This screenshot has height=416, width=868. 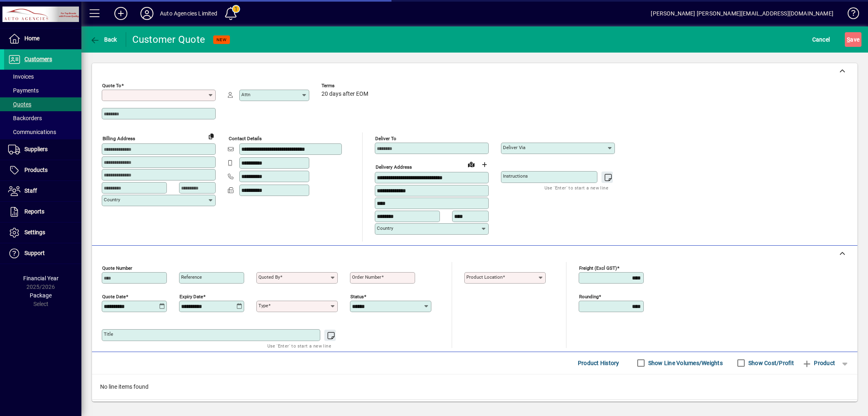 What do you see at coordinates (34, 211) in the screenshot?
I see `span: Reports` at bounding box center [34, 211].